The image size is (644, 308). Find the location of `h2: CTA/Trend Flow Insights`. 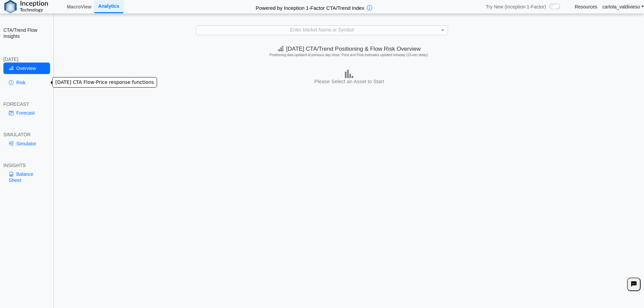

h2: CTA/Trend Flow Insights is located at coordinates (27, 33).